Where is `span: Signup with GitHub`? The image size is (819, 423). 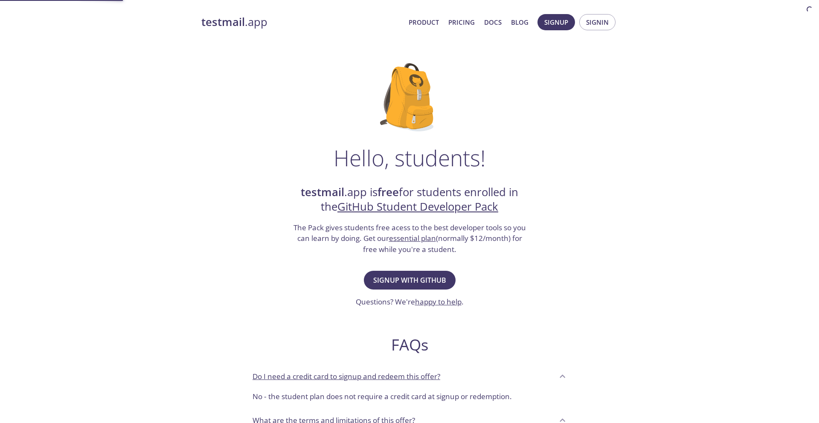 span: Signup with GitHub is located at coordinates (410, 280).